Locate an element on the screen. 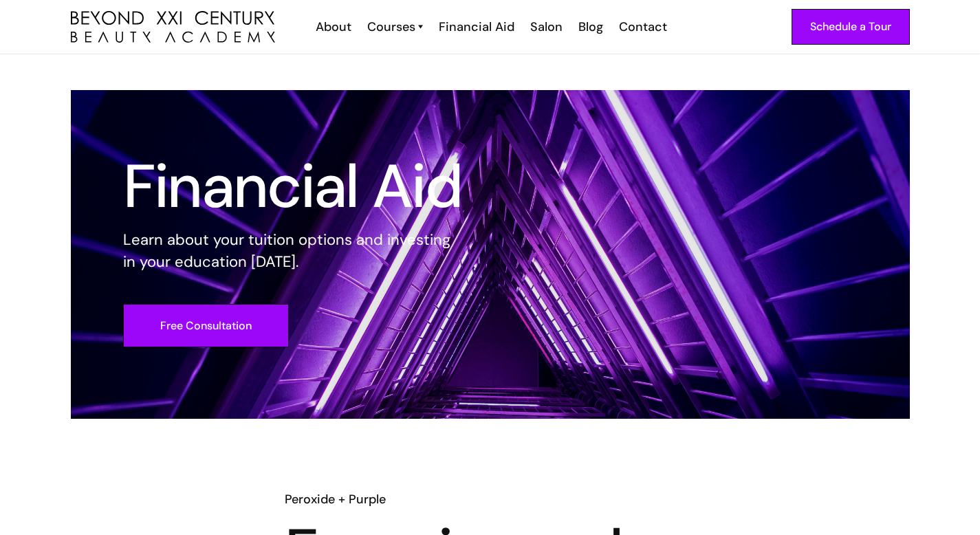 This screenshot has width=980, height=535. a: Blog is located at coordinates (589, 27).